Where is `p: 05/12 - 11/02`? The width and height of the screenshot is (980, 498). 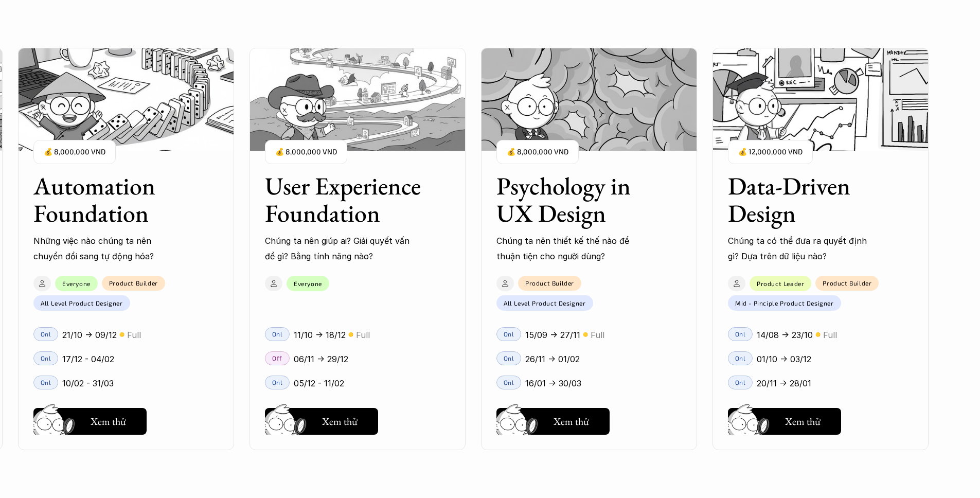 p: 05/12 - 11/02 is located at coordinates (320, 384).